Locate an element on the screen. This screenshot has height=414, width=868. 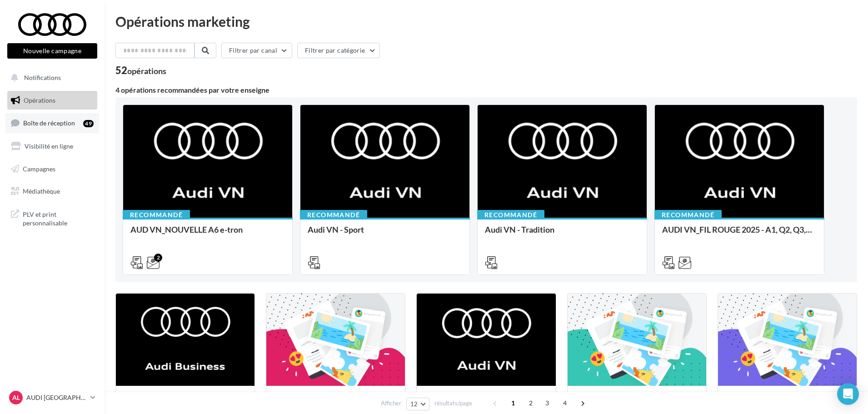
a: PLV et print personnalisable is located at coordinates (52, 218).